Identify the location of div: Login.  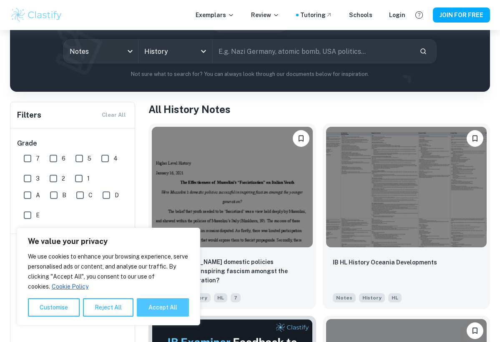
(397, 15).